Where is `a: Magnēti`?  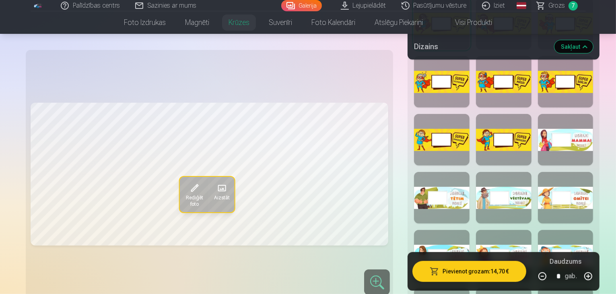
a: Magnēti is located at coordinates (197, 23).